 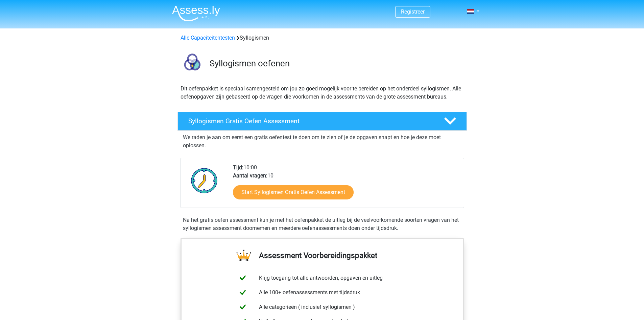 I want to click on h3: Syllogismen oefenen, so click(x=336, y=63).